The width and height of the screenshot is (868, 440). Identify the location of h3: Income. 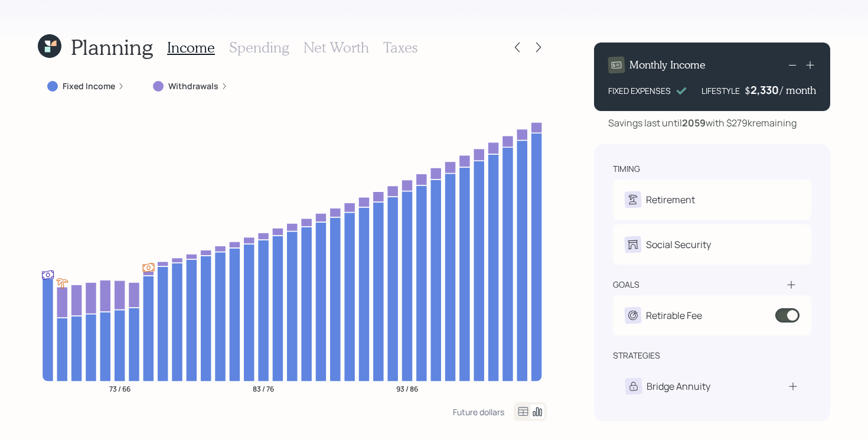
(191, 47).